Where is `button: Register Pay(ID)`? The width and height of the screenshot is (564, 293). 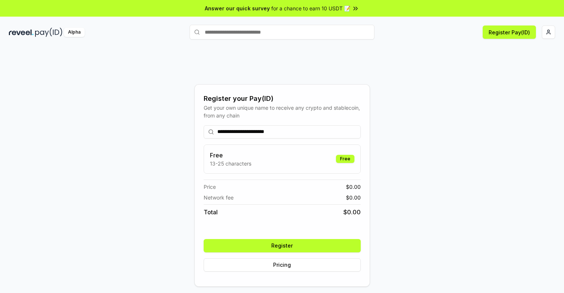 button: Register Pay(ID) is located at coordinates (509, 32).